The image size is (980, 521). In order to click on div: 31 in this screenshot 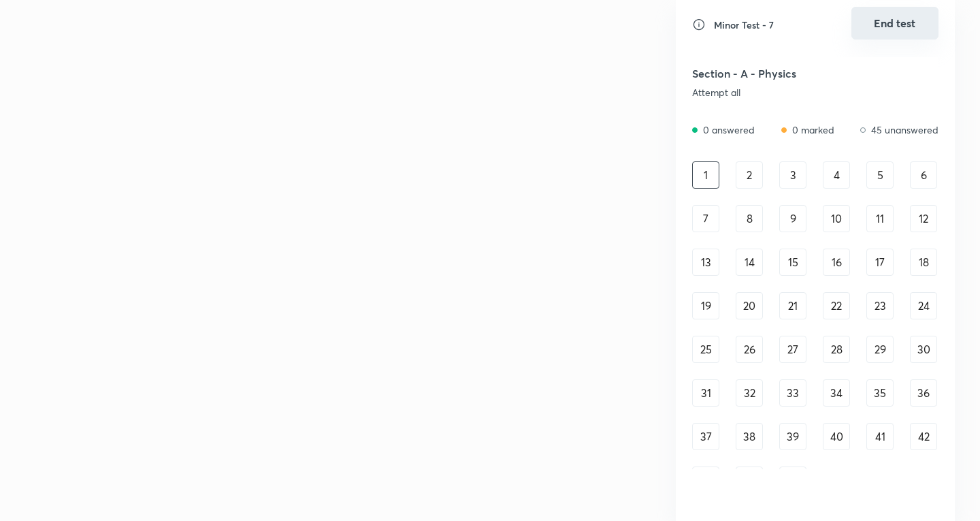, I will do `click(706, 393)`.